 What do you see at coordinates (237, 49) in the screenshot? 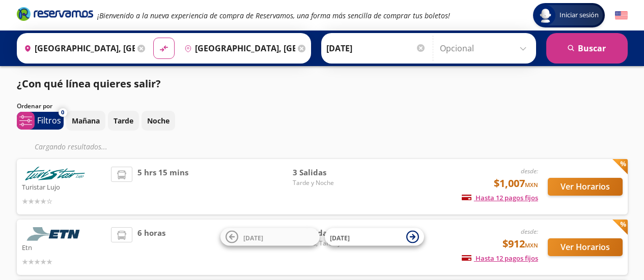
I see `input: Buscar Destino` at bounding box center [237, 49].